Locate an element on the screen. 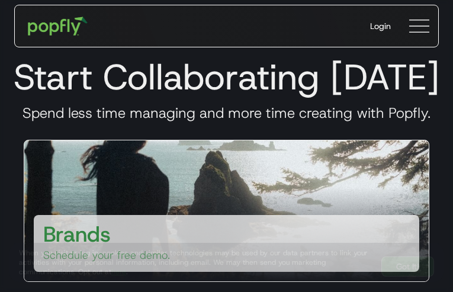 This screenshot has width=453, height=292. a: home is located at coordinates (57, 26).